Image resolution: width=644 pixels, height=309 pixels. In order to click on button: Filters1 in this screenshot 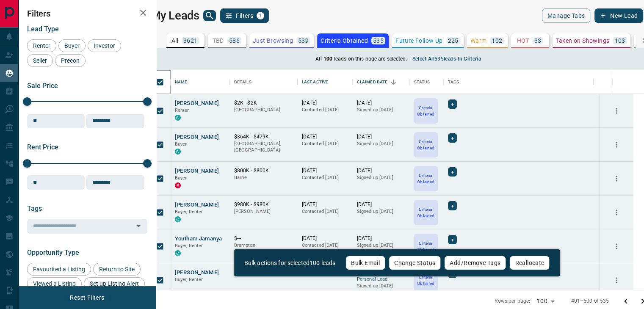, I will do `click(244, 16)`.